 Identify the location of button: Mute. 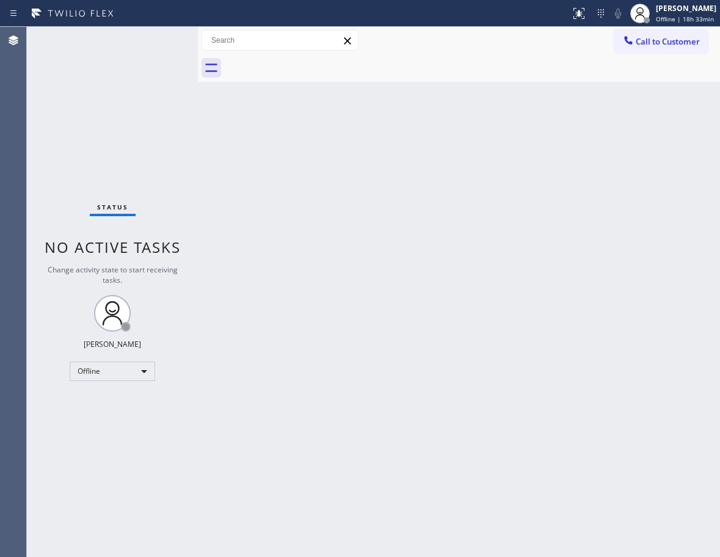
(618, 13).